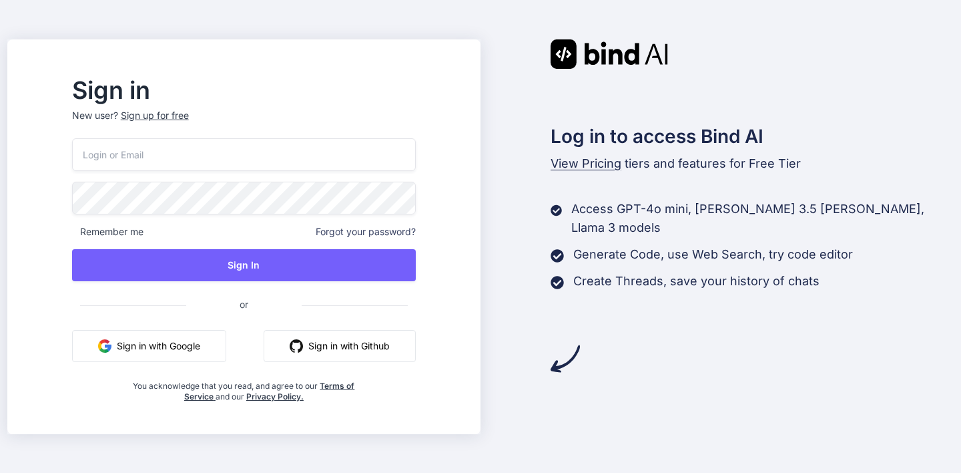 The height and width of the screenshot is (473, 961). I want to click on input: Login or Email, so click(244, 154).